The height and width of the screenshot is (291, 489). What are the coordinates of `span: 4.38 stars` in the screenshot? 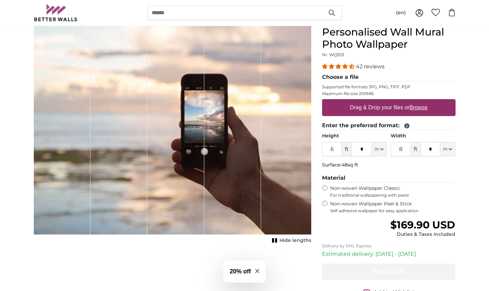 It's located at (339, 66).